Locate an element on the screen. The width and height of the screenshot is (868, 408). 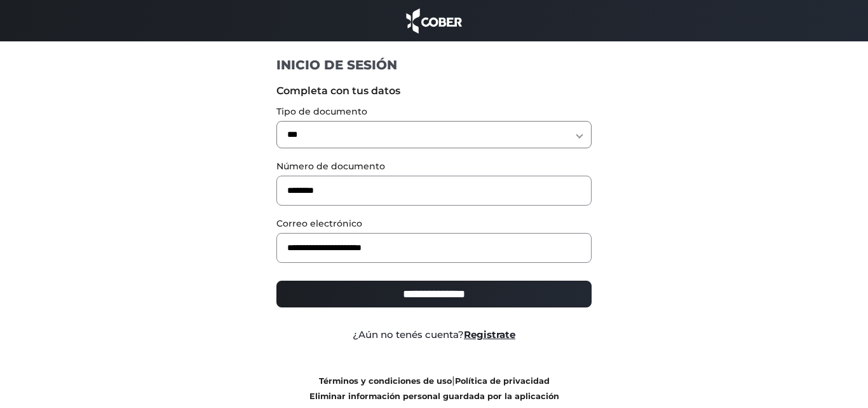
a: Eliminar información personal guardada por la aplicación is located at coordinates (434, 396).